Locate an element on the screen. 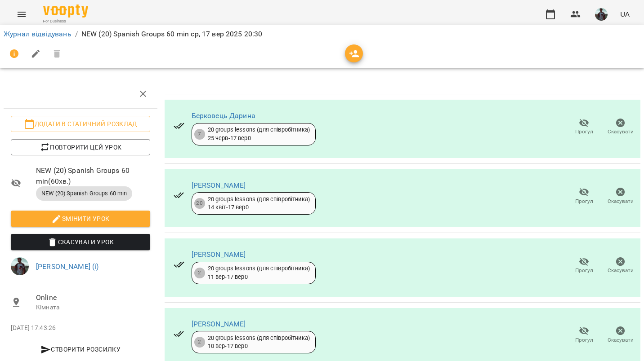 This screenshot has width=644, height=361. span: For Business is located at coordinates (66, 21).